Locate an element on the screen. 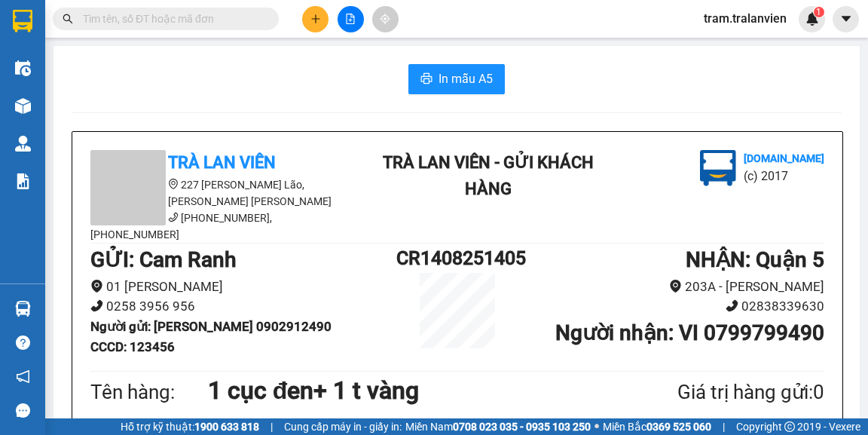  b: Trà Lan Viên - Gửi khách hàng is located at coordinates (488, 175).